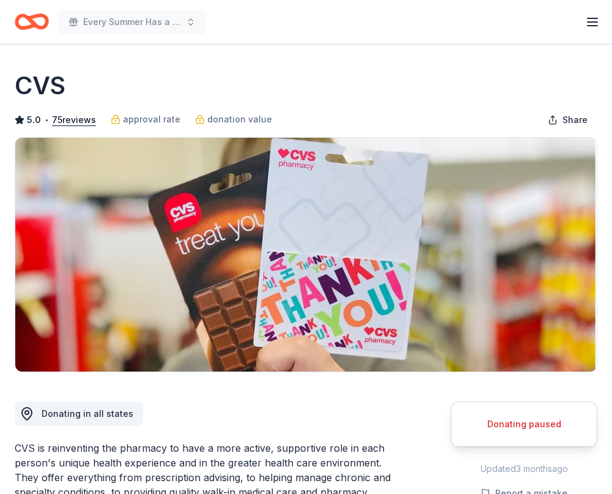  I want to click on a: approval rate, so click(146, 119).